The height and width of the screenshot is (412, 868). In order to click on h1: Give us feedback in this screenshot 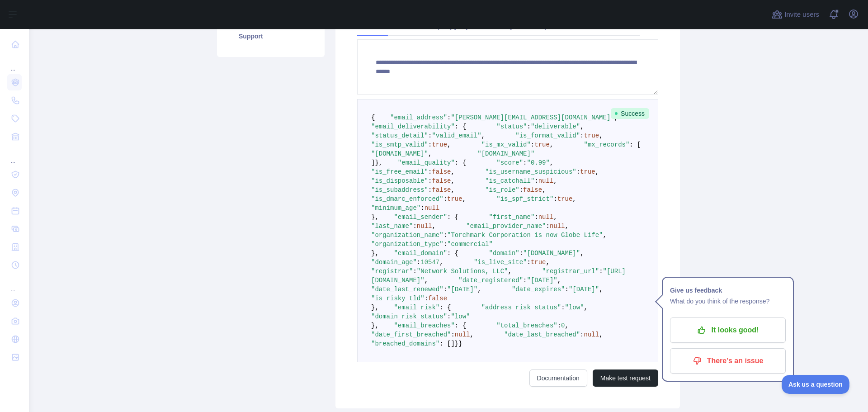, I will do `click(728, 290)`.